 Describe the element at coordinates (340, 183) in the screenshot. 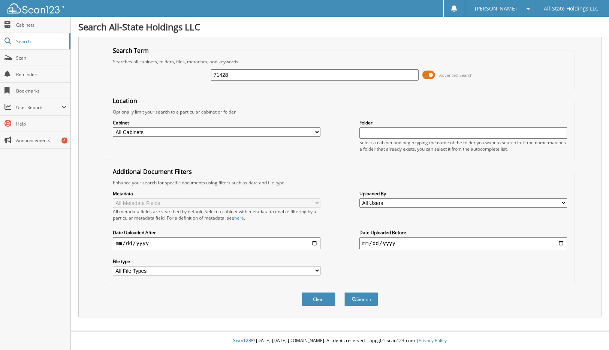

I see `div: Enhance your search for specific documents using filters such as date and file type.` at that location.